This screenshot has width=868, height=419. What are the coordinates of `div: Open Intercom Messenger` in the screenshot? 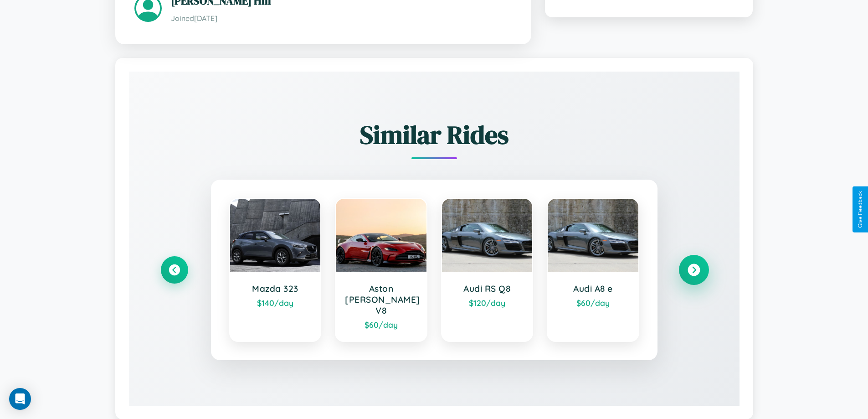 It's located at (20, 399).